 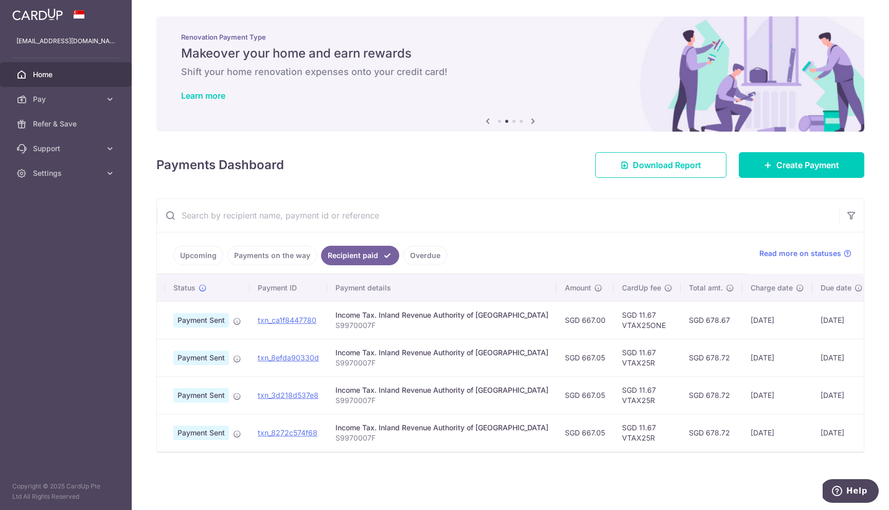 I want to click on span: Home, so click(x=67, y=75).